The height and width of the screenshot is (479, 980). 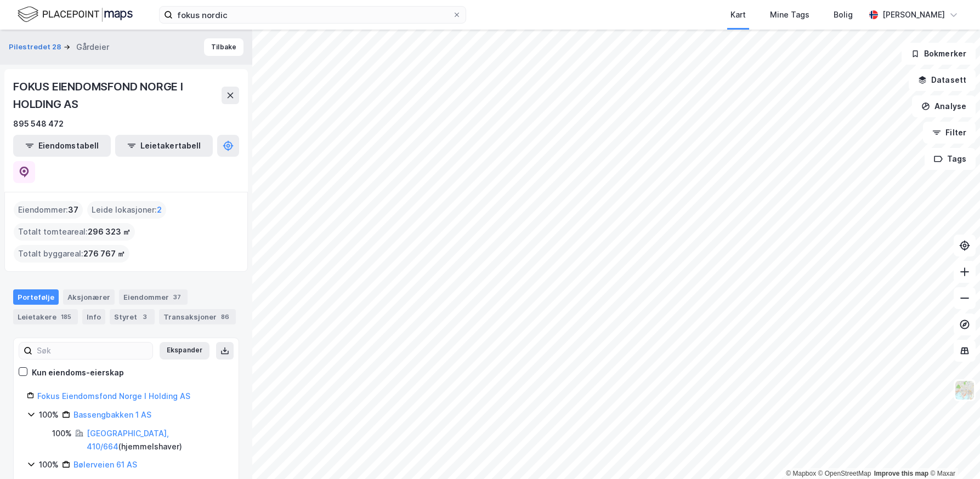 What do you see at coordinates (78, 373) in the screenshot?
I see `div: Kun eiendoms-eierskap` at bounding box center [78, 373].